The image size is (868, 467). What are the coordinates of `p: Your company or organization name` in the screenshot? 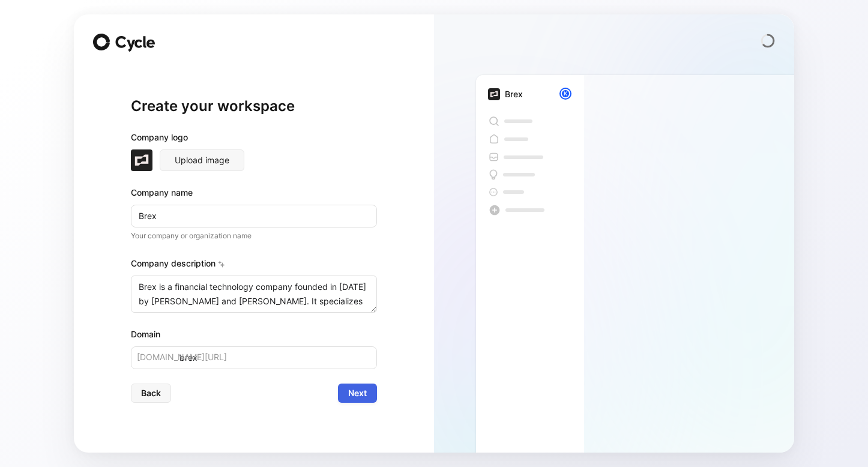 It's located at (254, 236).